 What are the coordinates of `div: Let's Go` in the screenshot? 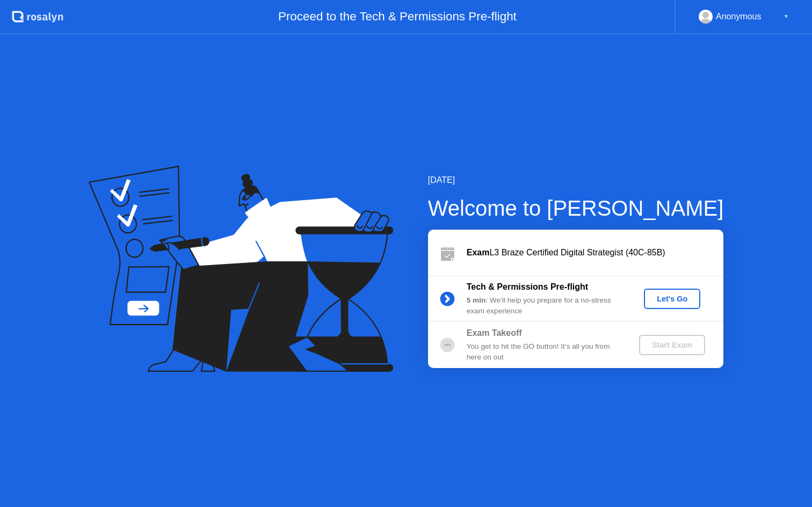 It's located at (672, 299).